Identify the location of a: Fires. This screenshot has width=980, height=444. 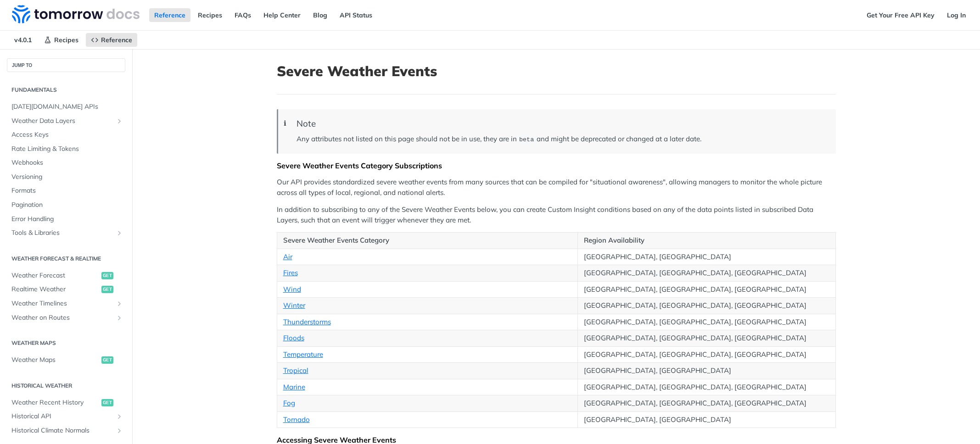
(291, 272).